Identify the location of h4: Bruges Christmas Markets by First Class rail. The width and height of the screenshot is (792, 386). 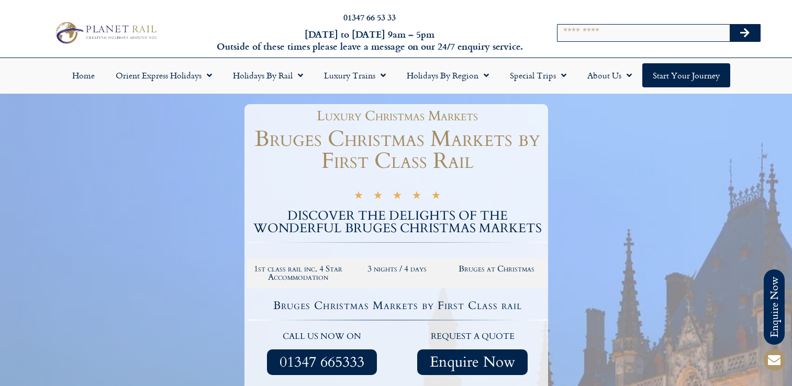
(397, 306).